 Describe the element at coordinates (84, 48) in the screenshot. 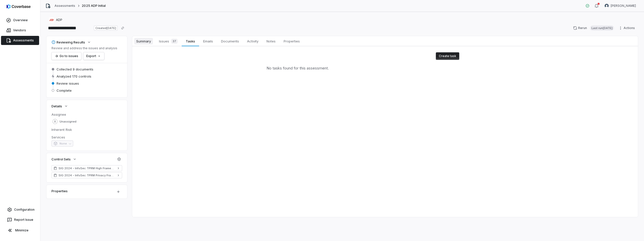

I see `p: Review and address the issues and analysis` at that location.